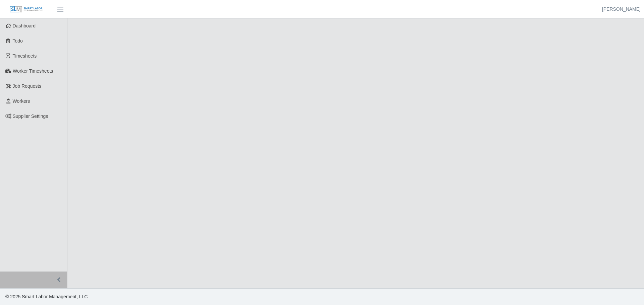  Describe the element at coordinates (27, 86) in the screenshot. I see `span: Job Requests` at that location.